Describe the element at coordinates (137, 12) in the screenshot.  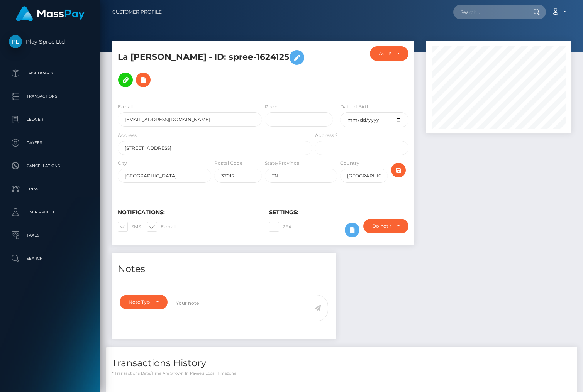
I see `a: Customer Profile` at that location.